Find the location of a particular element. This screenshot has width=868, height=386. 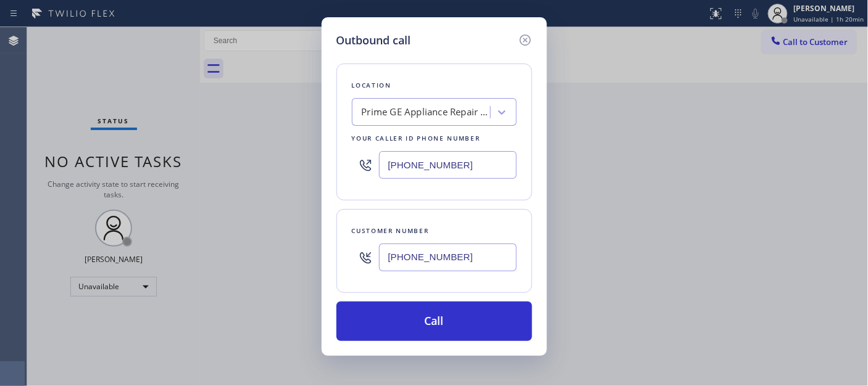

div: Your caller id phone number is located at coordinates (434, 139).